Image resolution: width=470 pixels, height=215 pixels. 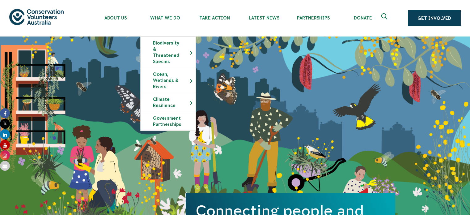 What do you see at coordinates (214, 18) in the screenshot?
I see `span: Take Action` at bounding box center [214, 18].